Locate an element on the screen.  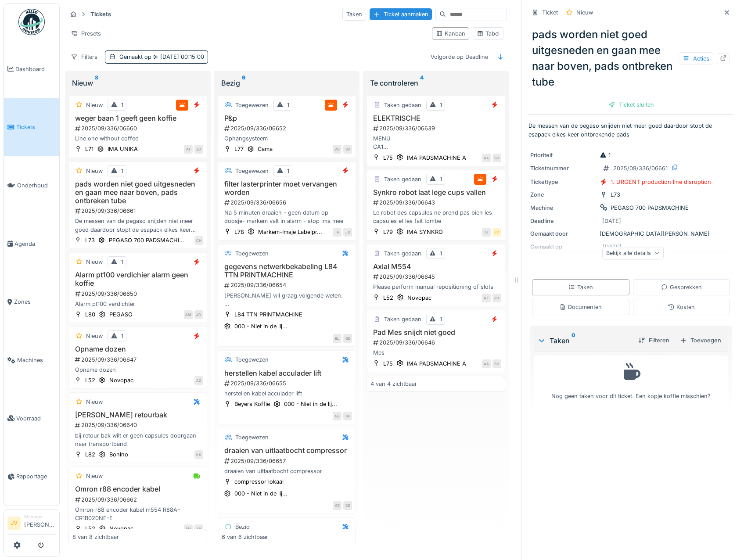
h3: ELEKTRISCHE is located at coordinates (436, 118).